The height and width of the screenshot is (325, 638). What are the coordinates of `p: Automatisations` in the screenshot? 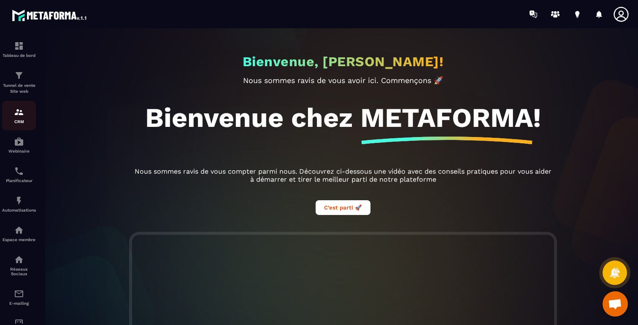 It's located at (19, 210).